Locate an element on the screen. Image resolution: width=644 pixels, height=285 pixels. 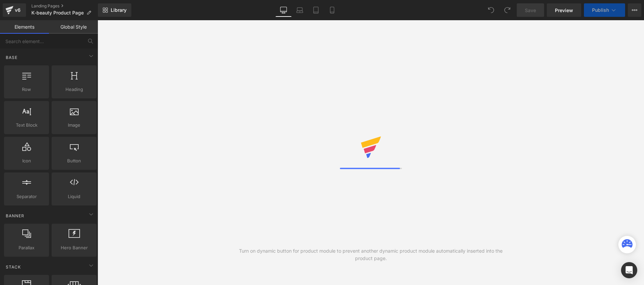
span: Hero Banner is located at coordinates (74, 248).